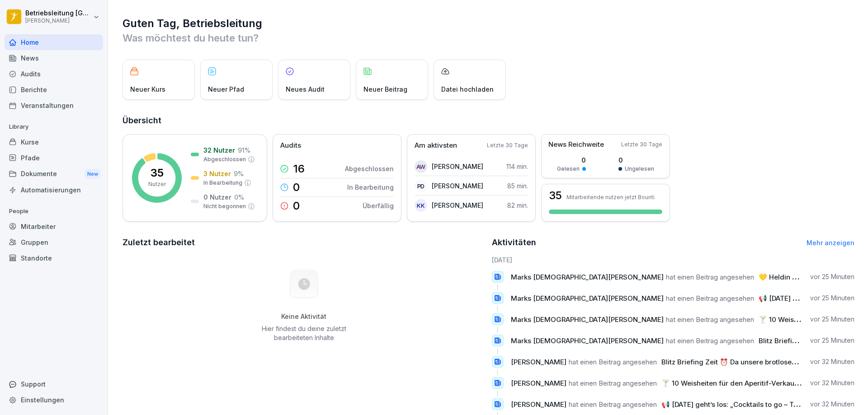  I want to click on p: Mitarbeitende nutzen jetzt Bounti, so click(611, 197).